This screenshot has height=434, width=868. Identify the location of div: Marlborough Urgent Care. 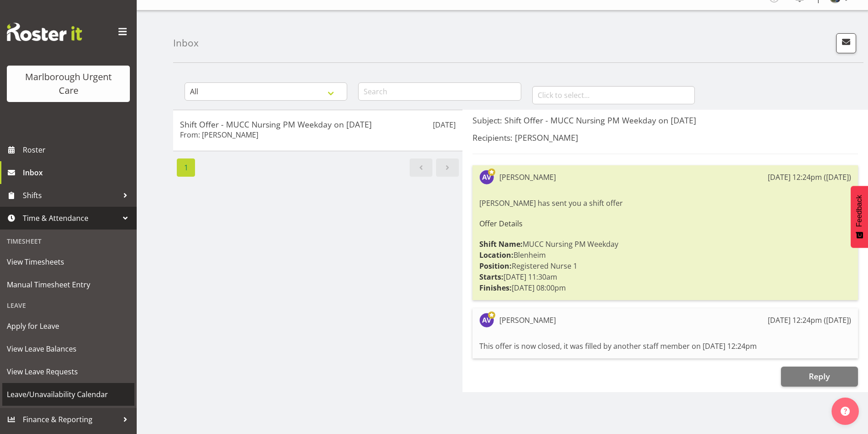
(68, 84).